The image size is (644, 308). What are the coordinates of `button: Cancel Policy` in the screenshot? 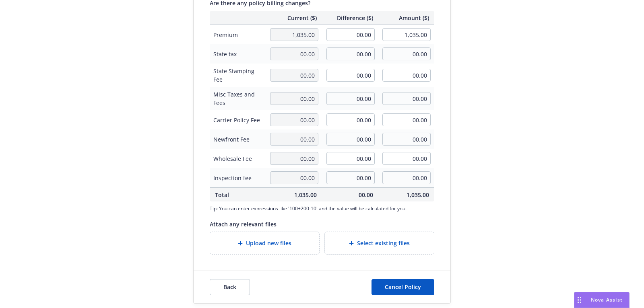 It's located at (403, 287).